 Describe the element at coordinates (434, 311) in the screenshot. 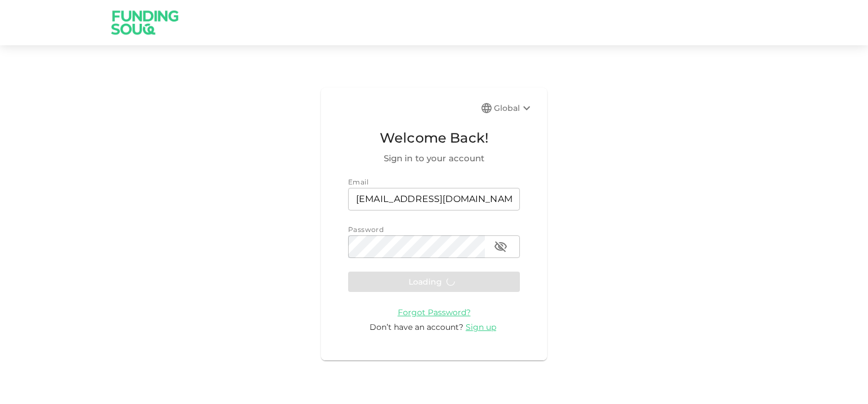

I see `a: Forgot Password?` at that location.